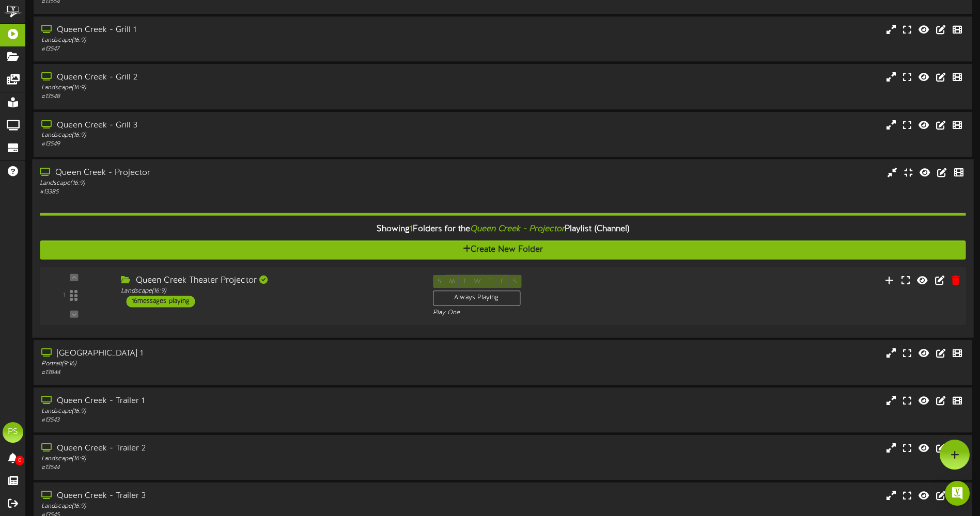  Describe the element at coordinates (268, 280) in the screenshot. I see `div: Queen Creek Theater Projector` at that location.